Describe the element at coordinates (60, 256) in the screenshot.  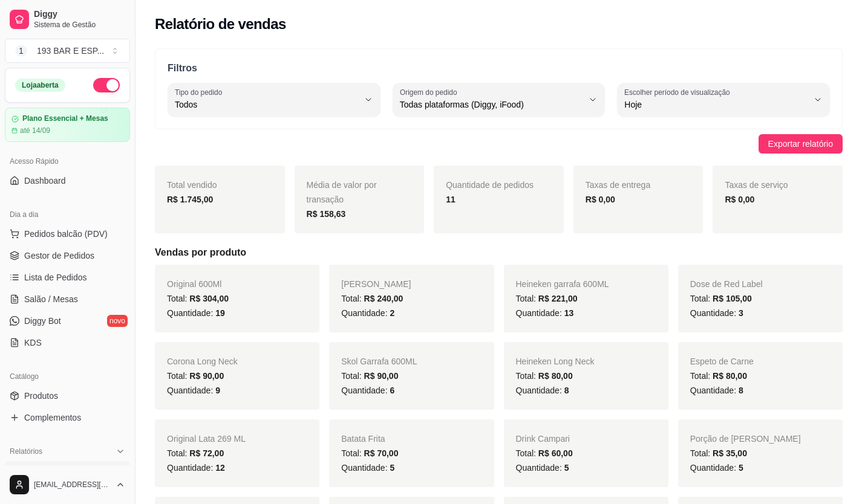
I see `span: Gestor de Pedidos` at that location.